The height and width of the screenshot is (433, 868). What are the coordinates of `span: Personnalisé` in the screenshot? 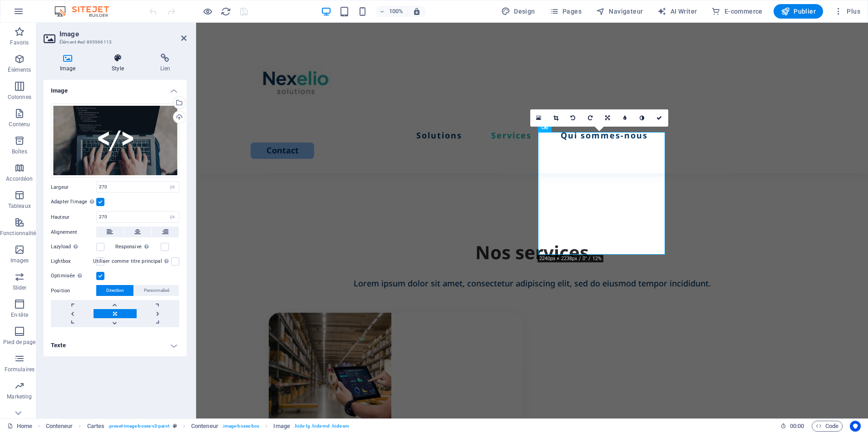 It's located at (157, 291).